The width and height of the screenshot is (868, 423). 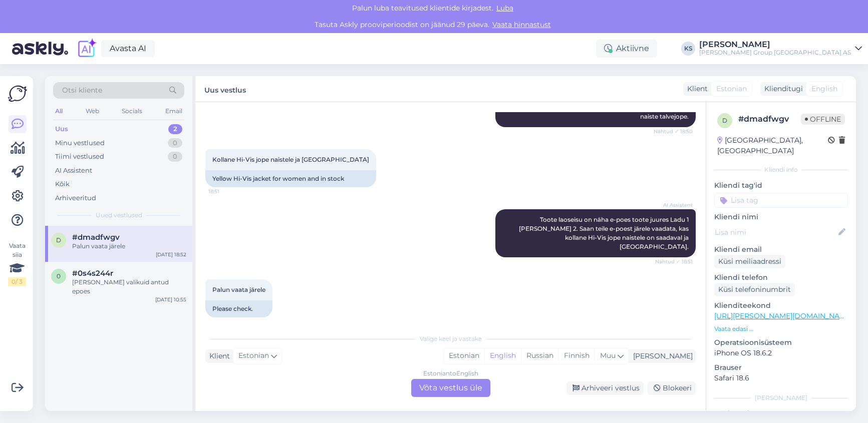 I want to click on span: Muu, so click(x=608, y=356).